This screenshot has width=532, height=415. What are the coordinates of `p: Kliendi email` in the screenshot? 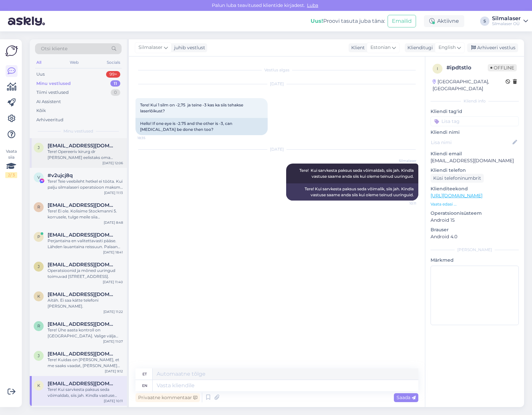 It's located at (475, 153).